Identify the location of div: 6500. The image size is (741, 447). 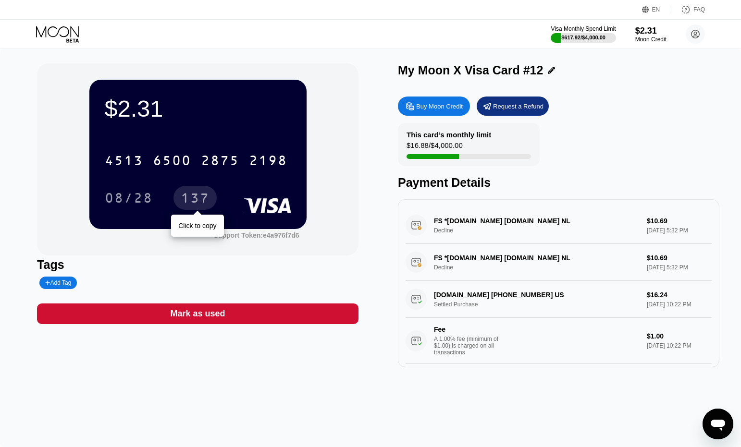
(172, 162).